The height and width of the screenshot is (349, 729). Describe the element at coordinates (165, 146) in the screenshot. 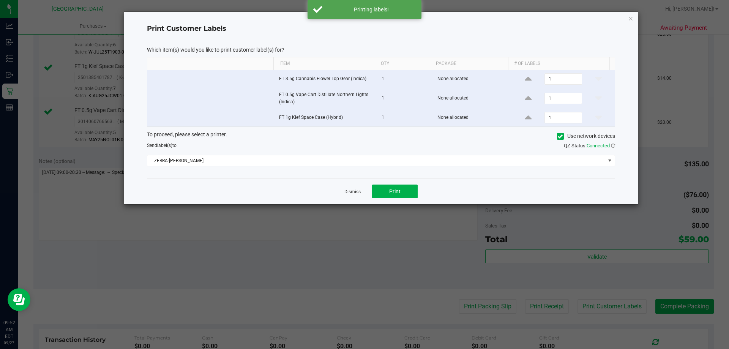

I see `span: label(s)` at that location.